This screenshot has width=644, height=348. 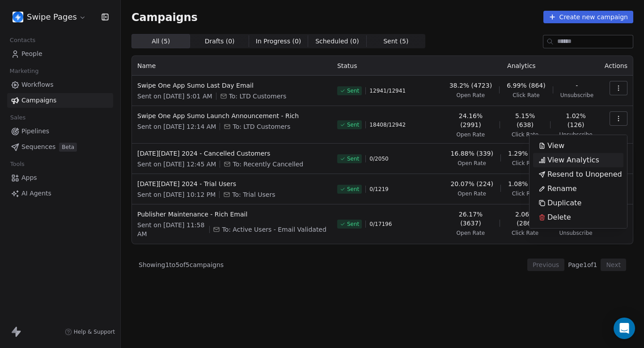 What do you see at coordinates (564, 203) in the screenshot?
I see `span: Duplicate` at bounding box center [564, 203].